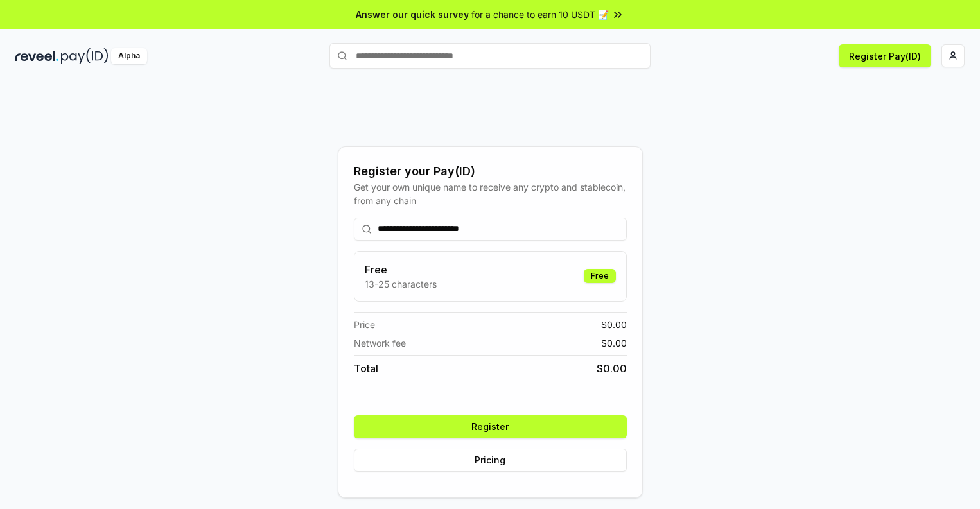 This screenshot has height=509, width=980. What do you see at coordinates (364, 324) in the screenshot?
I see `span: Price` at bounding box center [364, 324].